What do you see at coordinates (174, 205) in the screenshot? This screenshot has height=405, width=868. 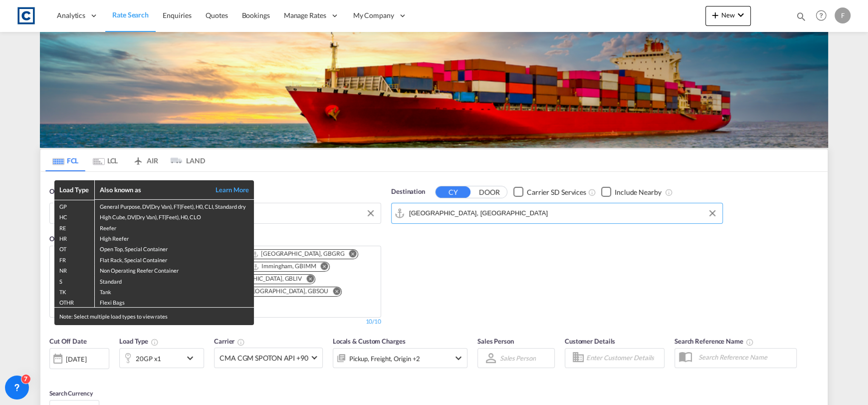 I see `td: General Purpose, DV(Dry Van), FT(Feet), H0, CLI, Standard dry` at bounding box center [174, 205].